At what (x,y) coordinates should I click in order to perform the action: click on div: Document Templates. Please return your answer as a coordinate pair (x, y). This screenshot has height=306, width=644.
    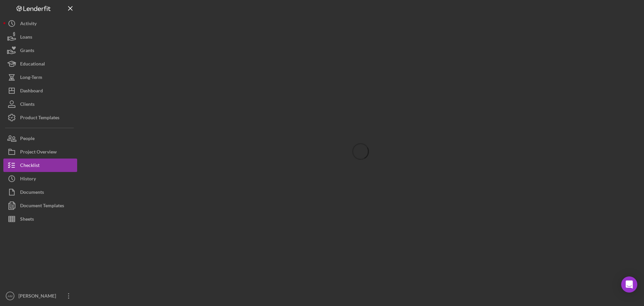
    Looking at the image, I should click on (42, 206).